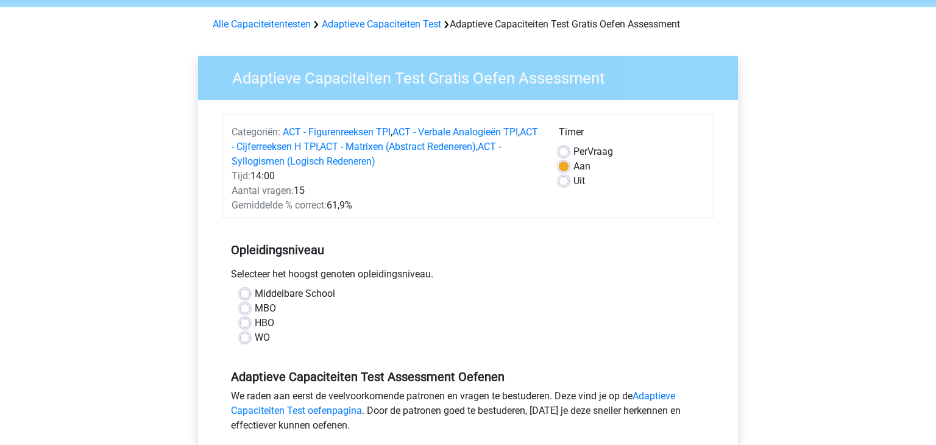 The height and width of the screenshot is (445, 936). I want to click on label: Middelbare School, so click(295, 294).